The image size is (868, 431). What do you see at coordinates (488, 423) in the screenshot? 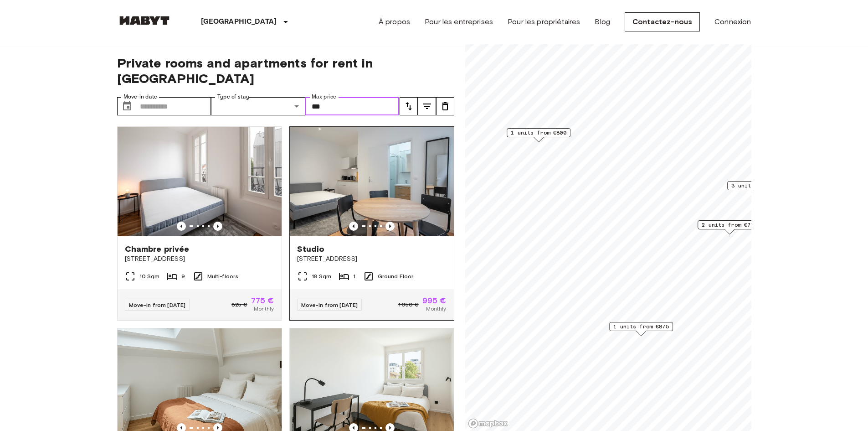
I see `a: Mapbox logo` at bounding box center [488, 423].